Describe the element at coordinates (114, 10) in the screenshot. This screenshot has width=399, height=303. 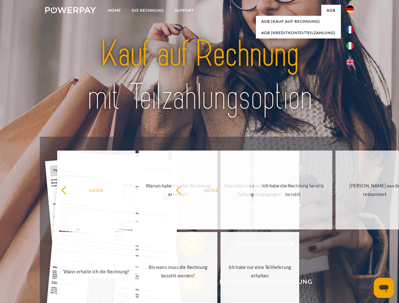
I see `a: Home` at that location.